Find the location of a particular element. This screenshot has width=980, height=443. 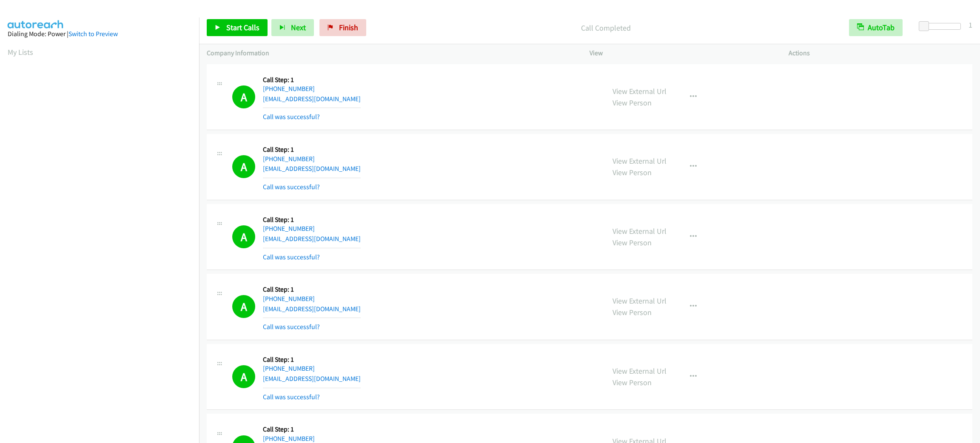

p: Call Completed is located at coordinates (605, 28).